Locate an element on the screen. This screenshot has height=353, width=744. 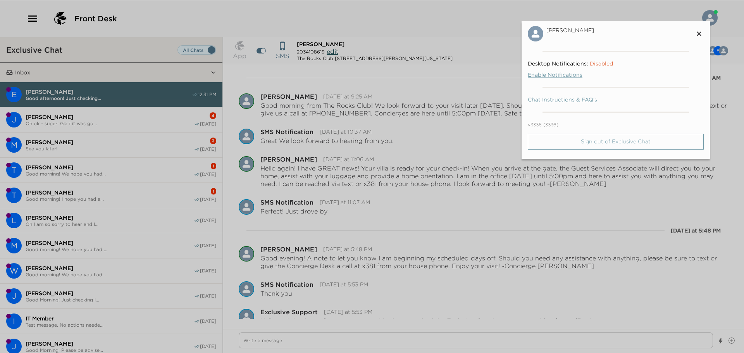
p: Sign out of Exclusive Chat is located at coordinates (616, 141).